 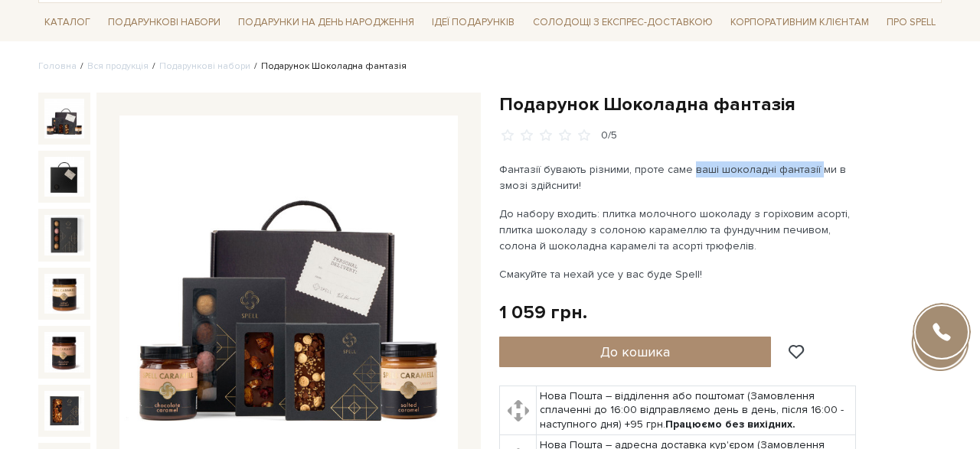 What do you see at coordinates (679, 274) in the screenshot?
I see `p: Смакуйте та нехай усе у вас буде Spell!` at bounding box center [679, 274].